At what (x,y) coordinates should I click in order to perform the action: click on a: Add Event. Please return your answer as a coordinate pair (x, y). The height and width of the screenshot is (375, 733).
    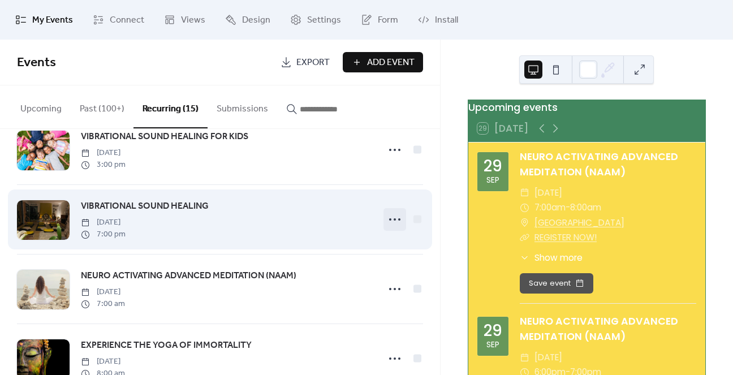
    Looking at the image, I should click on (383, 62).